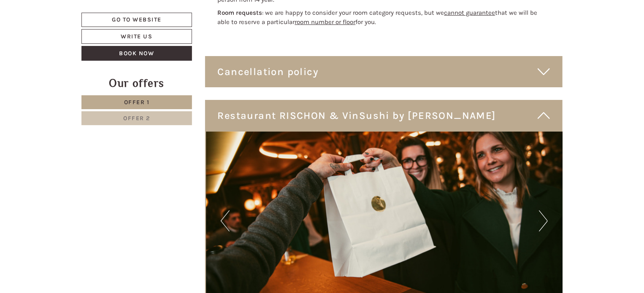 This screenshot has height=293, width=644. What do you see at coordinates (470, 13) in the screenshot?
I see `u: cannot guarantee` at bounding box center [470, 13].